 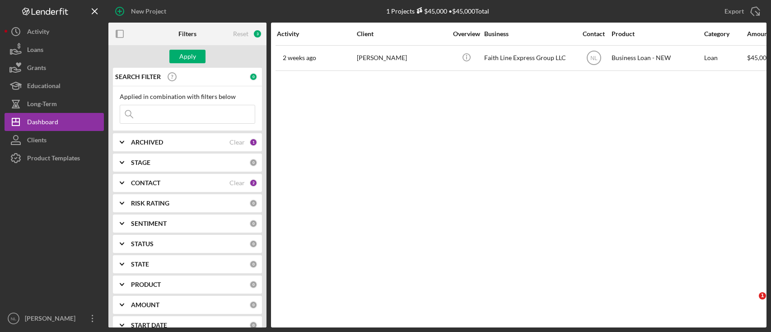 I want to click on b: START DATE, so click(x=149, y=325).